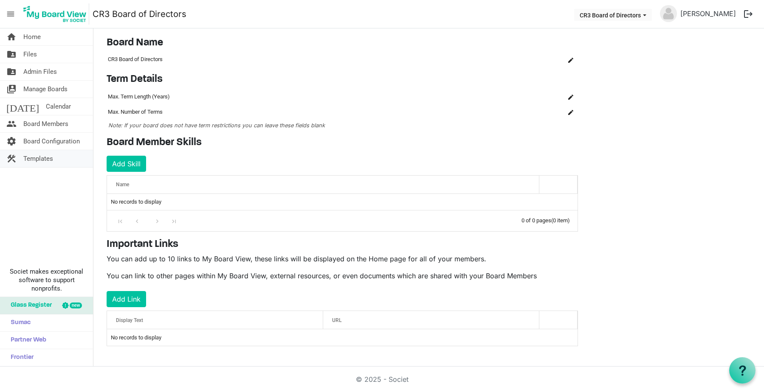 This screenshot has height=392, width=764. I want to click on span: Admin Files, so click(40, 72).